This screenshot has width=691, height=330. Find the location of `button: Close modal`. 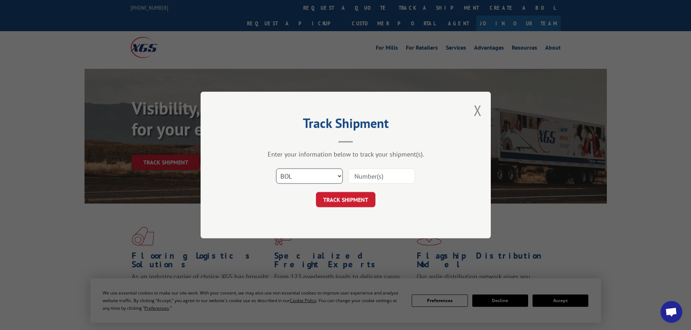

button: Close modal is located at coordinates (477, 110).